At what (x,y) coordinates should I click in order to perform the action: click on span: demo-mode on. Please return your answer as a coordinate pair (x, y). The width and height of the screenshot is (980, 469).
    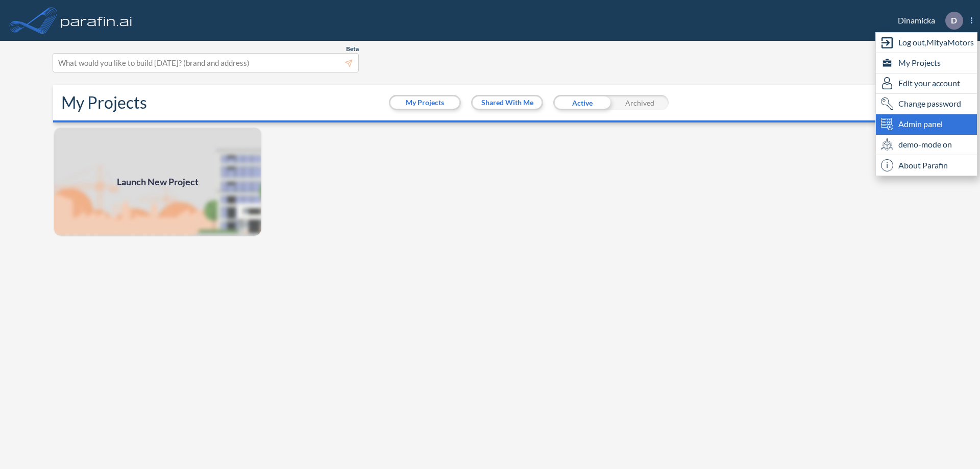
    Looking at the image, I should click on (925, 144).